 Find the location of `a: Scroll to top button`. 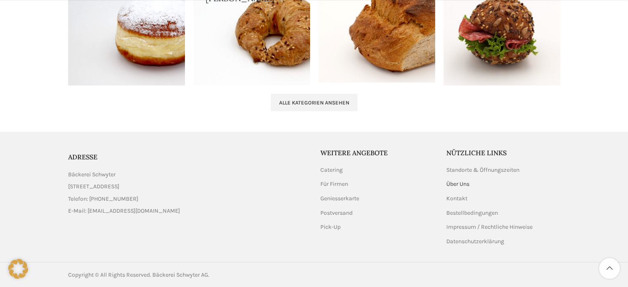

a: Scroll to top button is located at coordinates (610, 269).